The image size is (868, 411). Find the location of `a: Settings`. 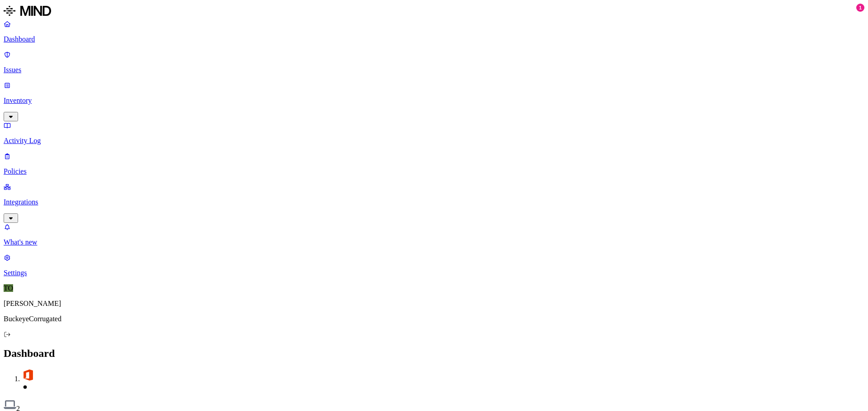

a: Settings is located at coordinates (434, 266).